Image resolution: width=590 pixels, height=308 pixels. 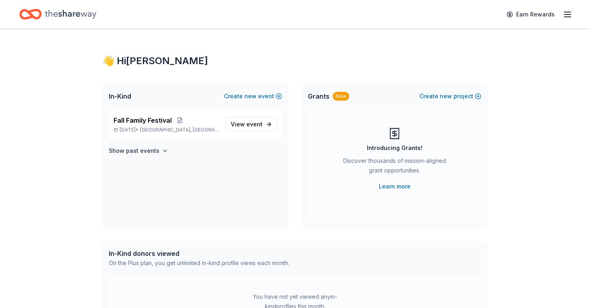 I want to click on button: Show past events, so click(x=138, y=151).